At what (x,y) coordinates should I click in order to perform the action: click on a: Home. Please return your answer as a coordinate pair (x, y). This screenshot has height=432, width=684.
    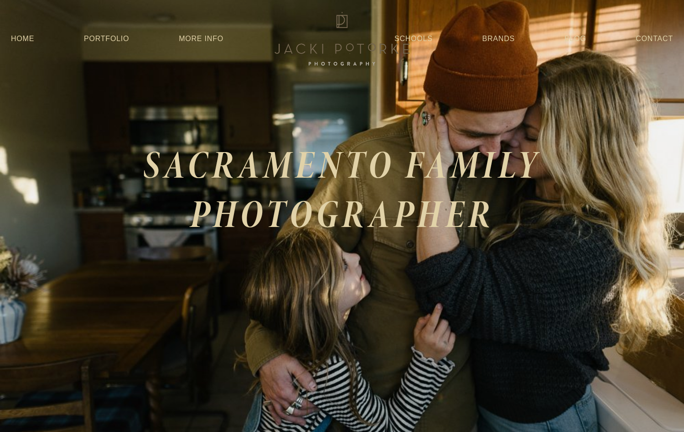
    Looking at the image, I should click on (22, 39).